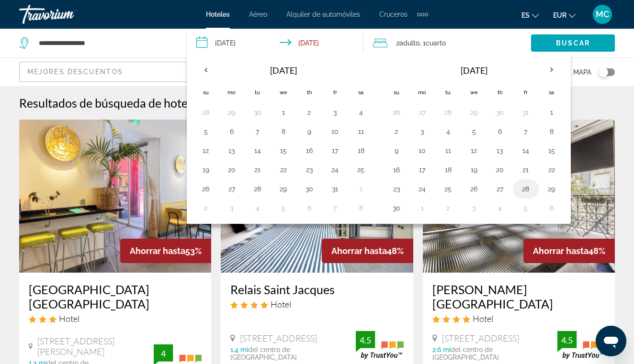 The height and width of the screenshot is (364, 634). What do you see at coordinates (75, 72) in the screenshot?
I see `span: Mejores descuentos` at bounding box center [75, 72].